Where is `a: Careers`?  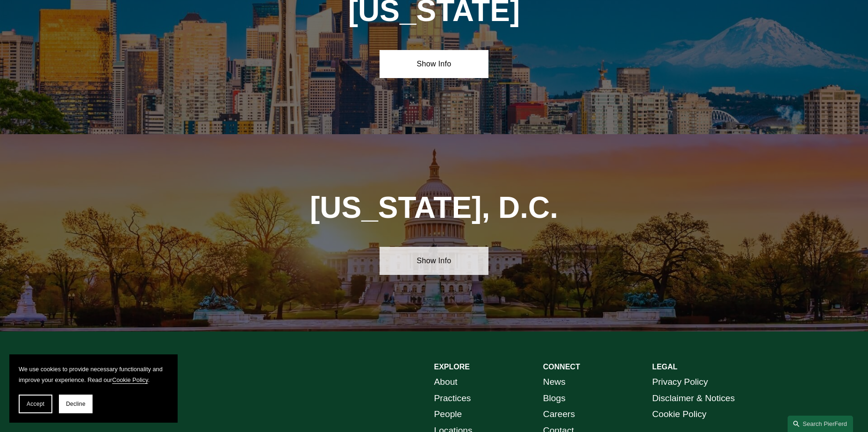
a: Careers is located at coordinates (559, 415).